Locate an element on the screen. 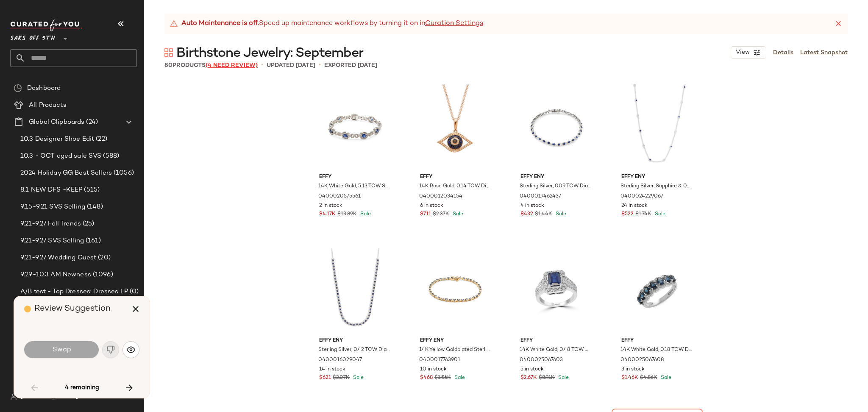 The width and height of the screenshot is (868, 412). span: 0400025067608 is located at coordinates (642, 361).